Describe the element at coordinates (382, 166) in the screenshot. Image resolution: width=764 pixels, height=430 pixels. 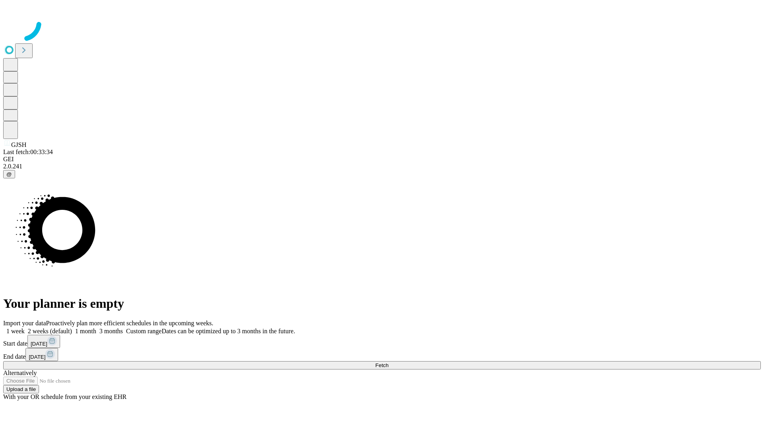
I see `div: 2.0.241` at that location.